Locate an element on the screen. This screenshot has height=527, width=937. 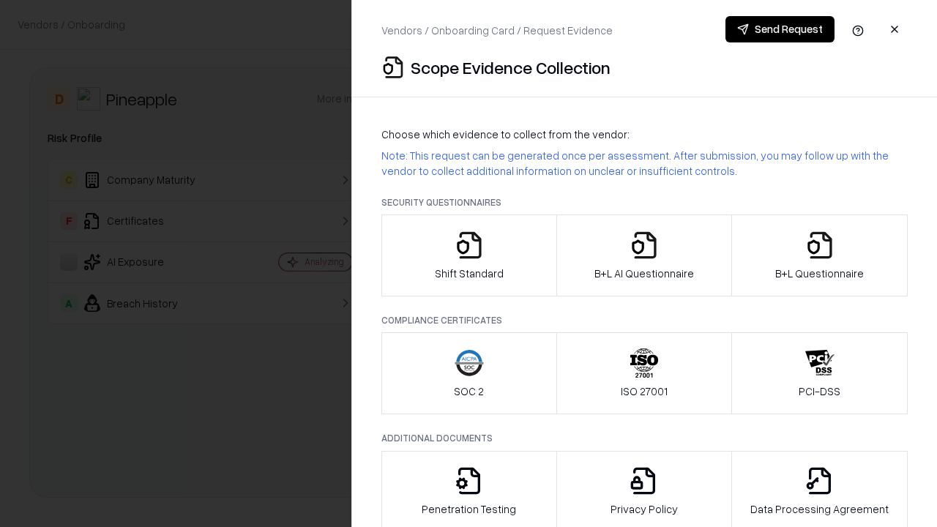
p: PCI-DSS is located at coordinates (819, 391).